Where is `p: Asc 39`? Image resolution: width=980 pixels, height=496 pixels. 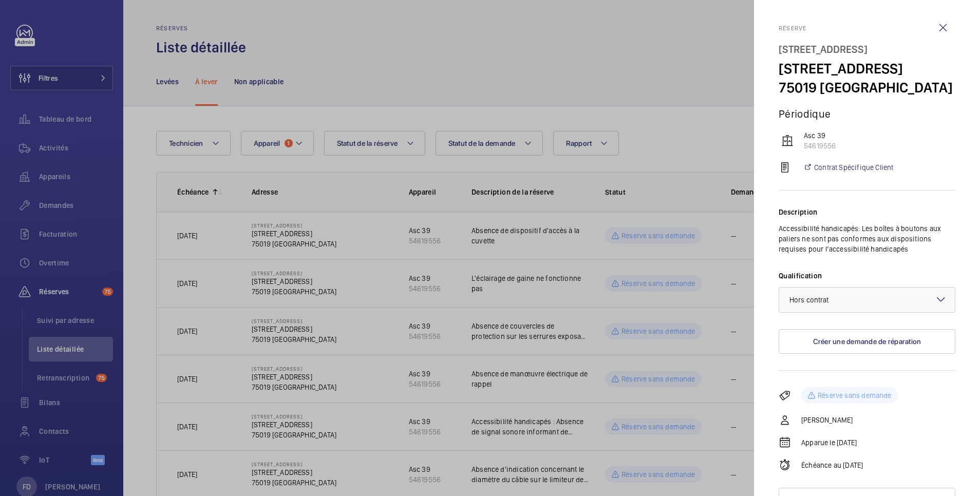
p: Asc 39 is located at coordinates (879, 135).